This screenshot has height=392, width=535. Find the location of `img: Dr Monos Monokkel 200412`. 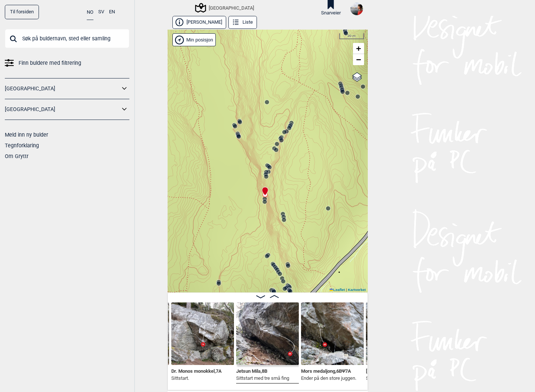

img: Dr Monos Monokkel 200412 is located at coordinates (202, 334).